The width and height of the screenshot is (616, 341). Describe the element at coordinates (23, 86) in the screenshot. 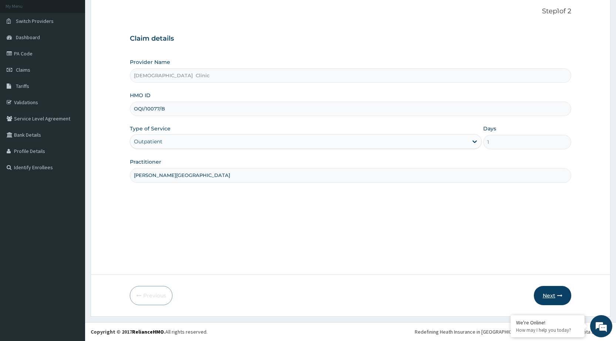

I see `span: Tariffs` at that location.